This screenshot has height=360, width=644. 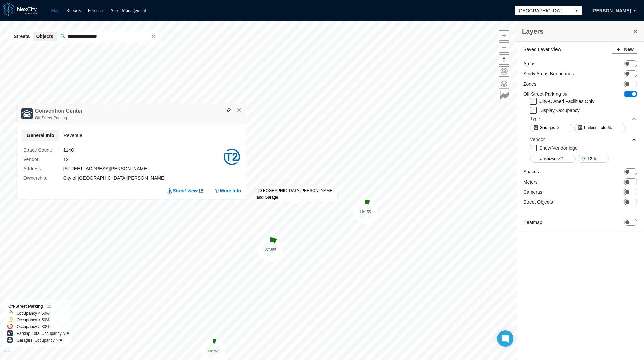 I want to click on label: Parking Lots, Occupancy N/A, so click(x=43, y=333).